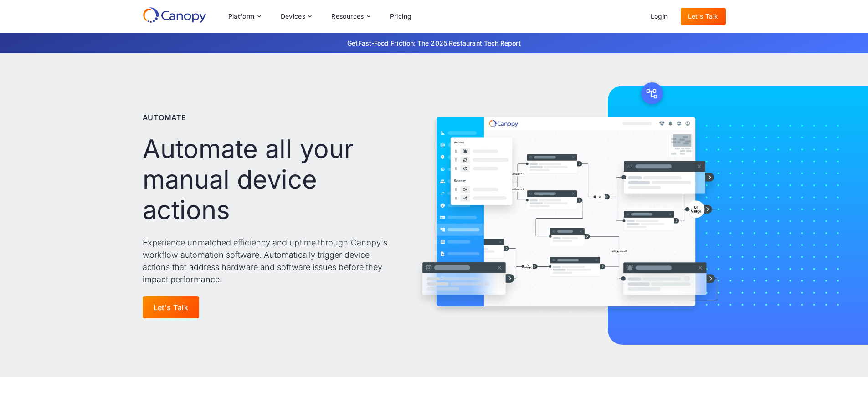 The width and height of the screenshot is (868, 408). I want to click on a: Pricing, so click(401, 16).